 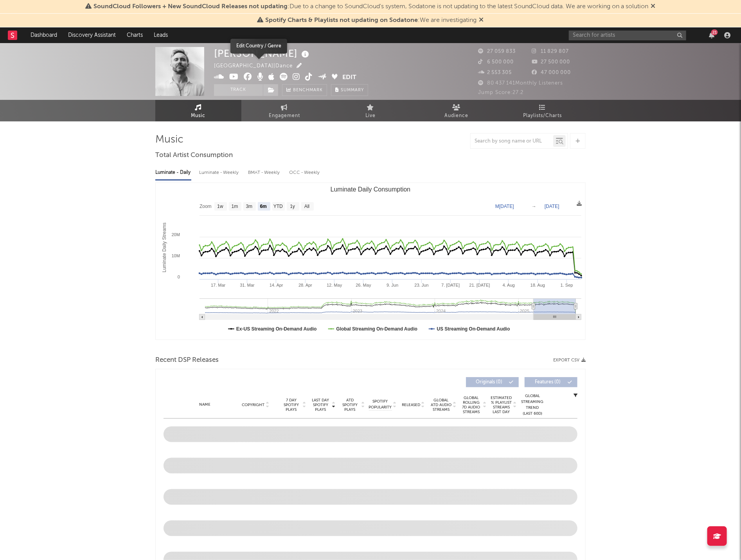 What do you see at coordinates (457, 116) in the screenshot?
I see `span: Audience` at bounding box center [457, 116].